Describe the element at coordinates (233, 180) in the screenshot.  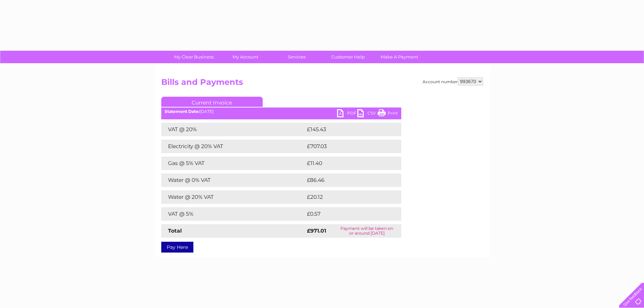
I see `td: Water @ 0% VAT` at that location.